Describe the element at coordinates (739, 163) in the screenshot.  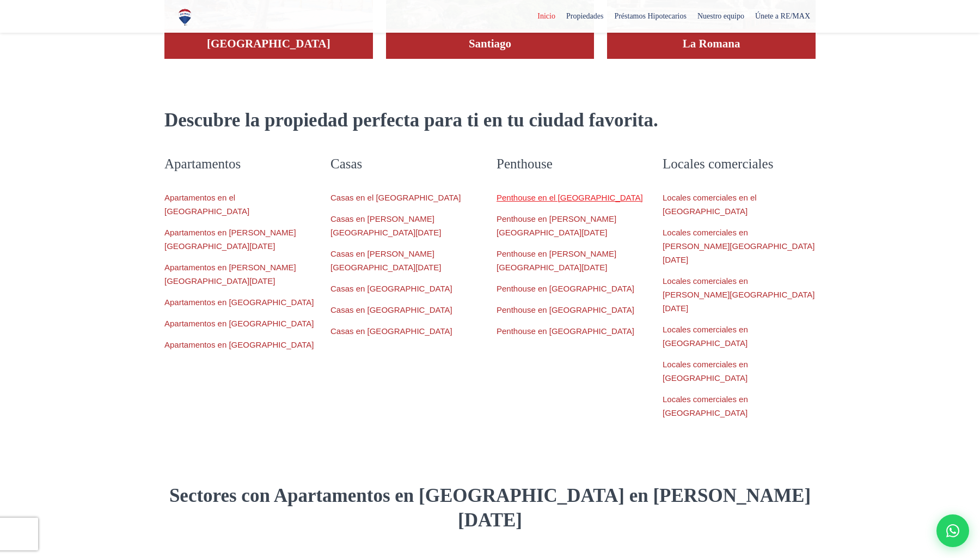
I see `h3: Locales comerciales` at that location.